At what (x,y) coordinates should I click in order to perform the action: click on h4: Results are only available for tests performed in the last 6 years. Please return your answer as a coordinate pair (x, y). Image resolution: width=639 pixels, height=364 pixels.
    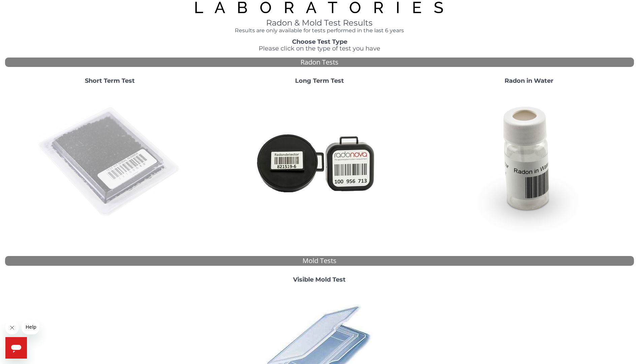
    Looking at the image, I should click on (319, 31).